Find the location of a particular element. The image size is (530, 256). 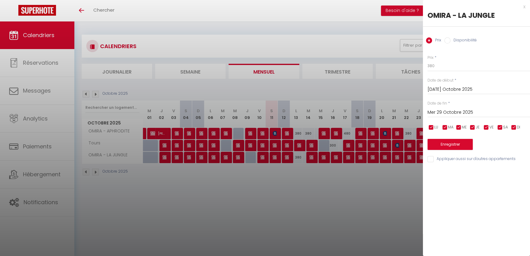

span: SA is located at coordinates (506, 127).